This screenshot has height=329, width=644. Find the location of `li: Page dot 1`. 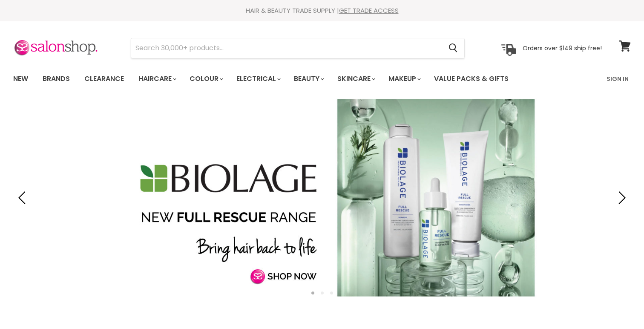

li: Page dot 1 is located at coordinates (313, 293).